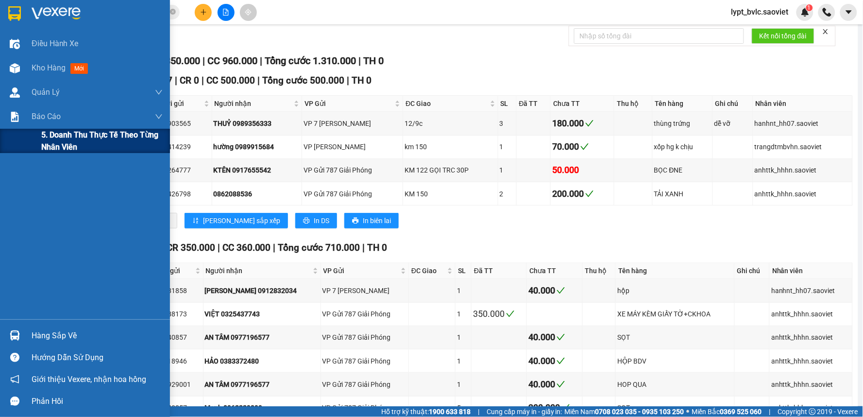  Describe the element at coordinates (307, 221) in the screenshot. I see `span: printer` at that location.